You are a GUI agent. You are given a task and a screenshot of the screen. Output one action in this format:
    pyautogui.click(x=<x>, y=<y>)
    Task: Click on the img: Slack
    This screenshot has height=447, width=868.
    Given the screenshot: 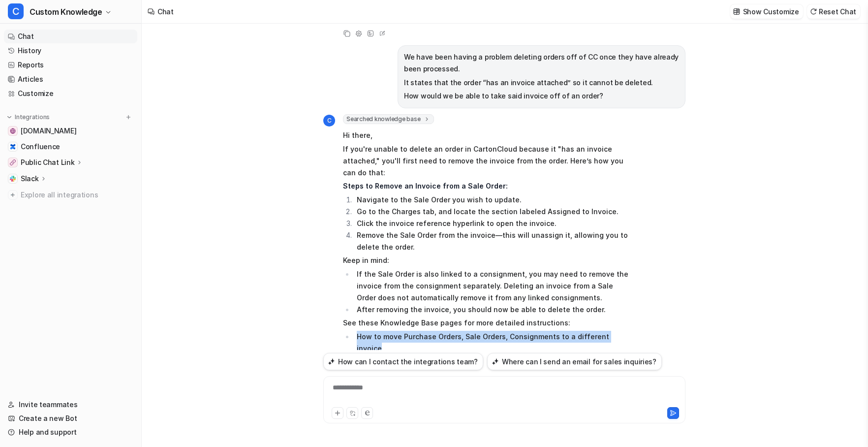 What is the action you would take?
    pyautogui.click(x=13, y=179)
    